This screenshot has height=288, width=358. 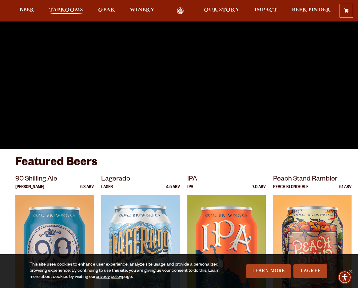 What do you see at coordinates (310, 271) in the screenshot?
I see `a: I Agree` at bounding box center [310, 271].